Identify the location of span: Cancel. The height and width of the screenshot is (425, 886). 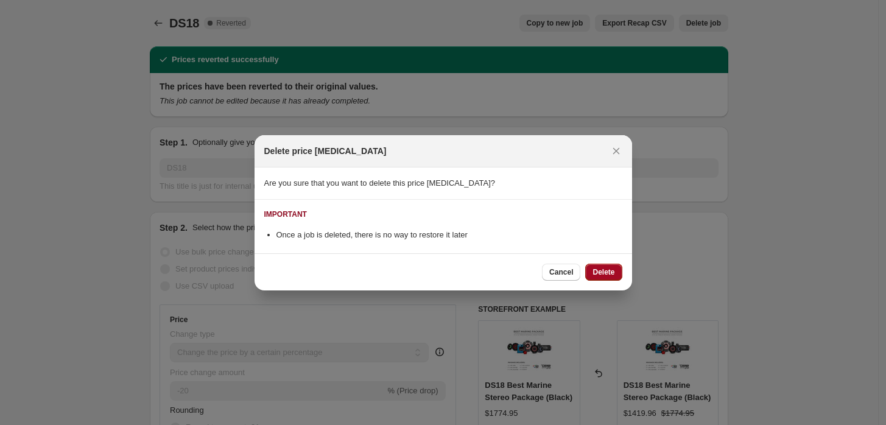
(561, 272).